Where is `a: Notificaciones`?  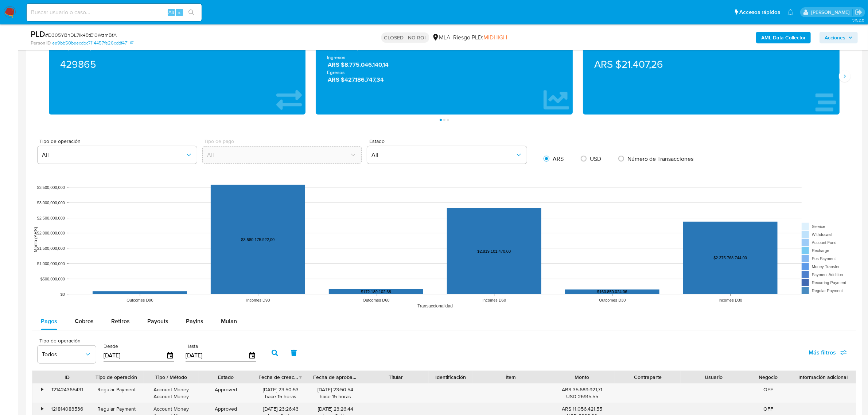 a: Notificaciones is located at coordinates (790, 12).